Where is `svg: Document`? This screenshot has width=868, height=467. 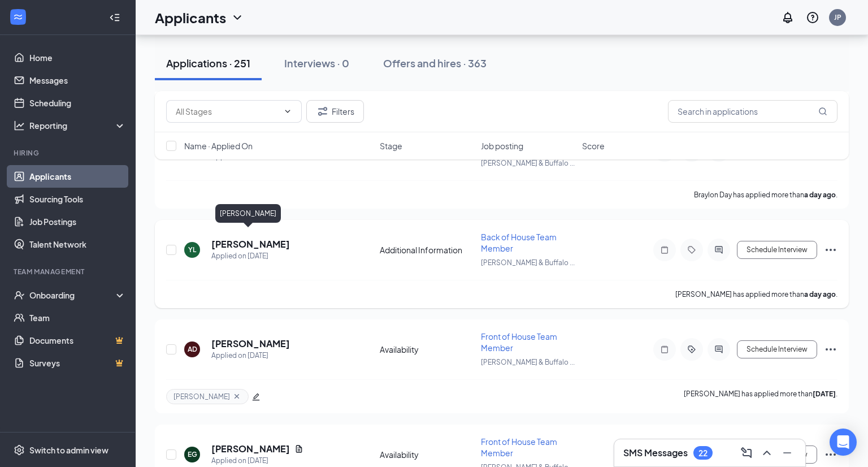 svg: Document is located at coordinates (299, 449).